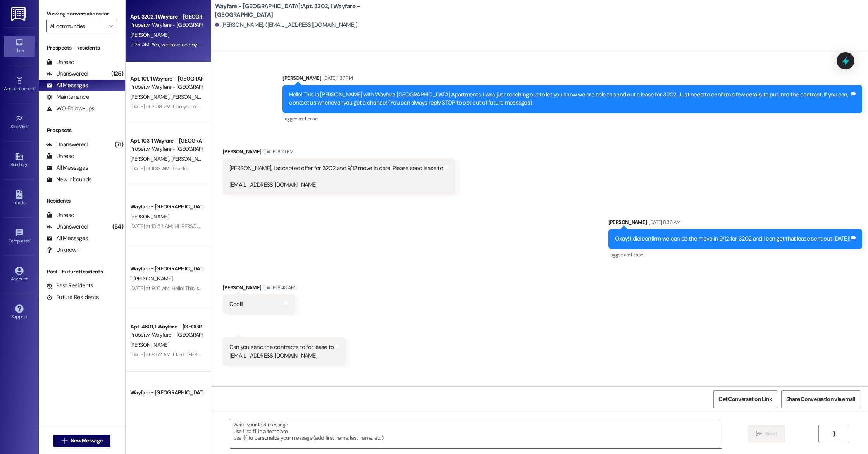 The width and height of the screenshot is (868, 454). I want to click on img: ResiDesk Logo, so click(19, 14).